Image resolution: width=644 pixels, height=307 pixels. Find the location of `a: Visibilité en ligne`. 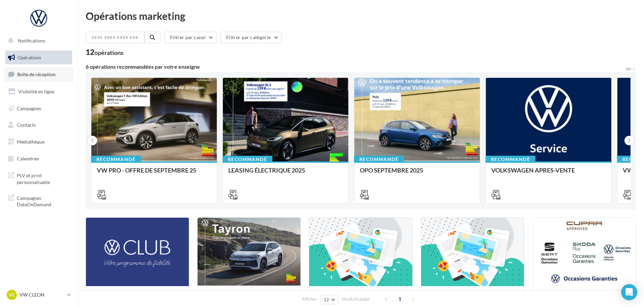

a: Visibilité en ligne is located at coordinates (39, 91).